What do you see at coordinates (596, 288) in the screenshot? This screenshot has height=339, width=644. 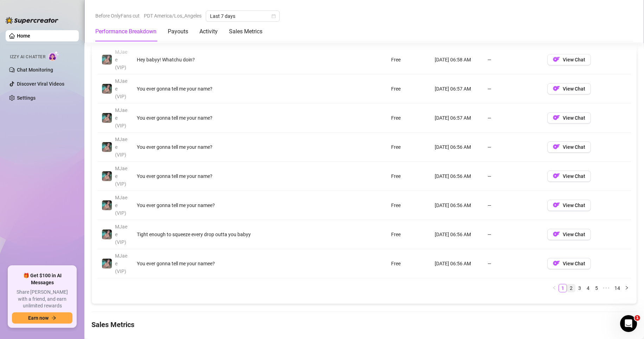 I see `li: 5` at bounding box center [596, 288].